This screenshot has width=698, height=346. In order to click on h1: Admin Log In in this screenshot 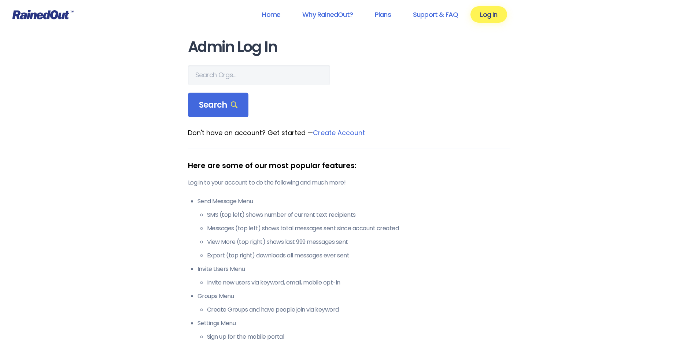, I will do `click(349, 47)`.